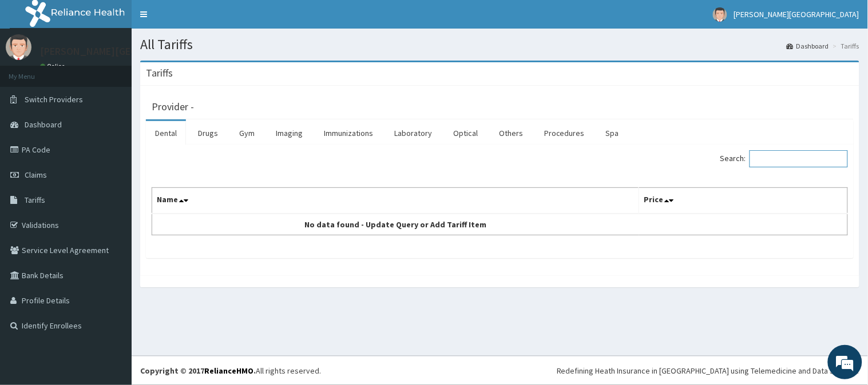 This screenshot has width=868, height=385. Describe the element at coordinates (784, 159) in the screenshot. I see `label: Search:` at that location.